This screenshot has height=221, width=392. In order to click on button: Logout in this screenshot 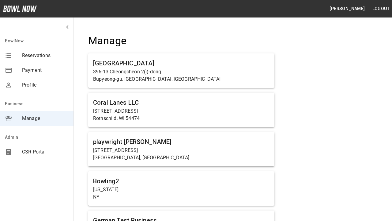, I will do `click(381, 9)`.